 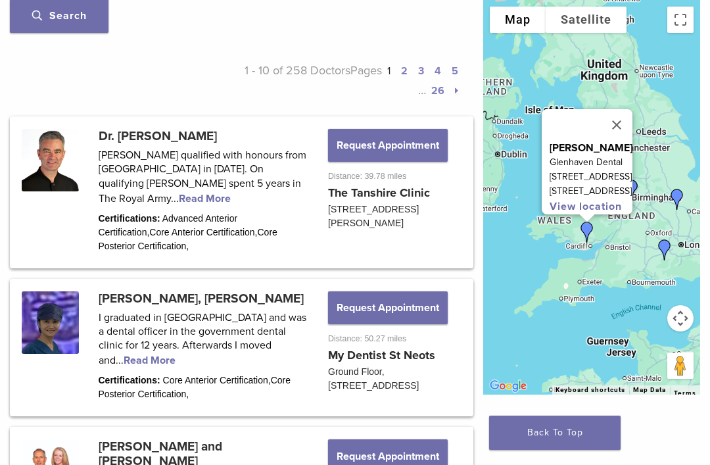 I want to click on div: Dr. Shuk Yin, Yip, so click(x=678, y=199).